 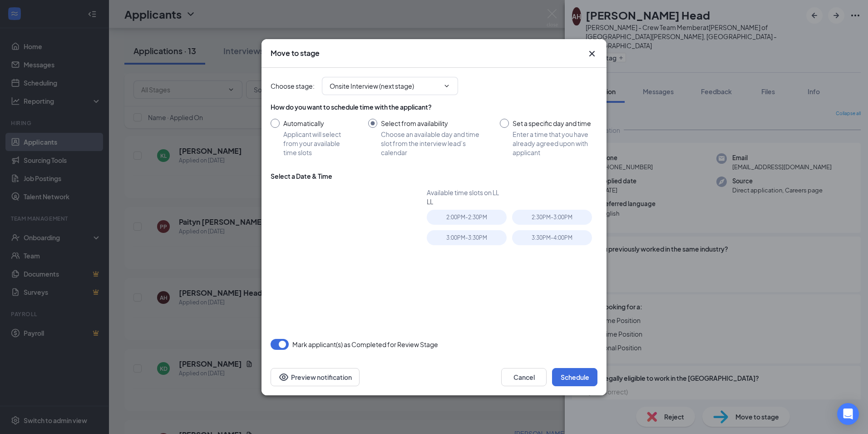 What do you see at coordinates (467, 217) in the screenshot?
I see `div: 2:00PM - 2:30PM` at bounding box center [467, 217].